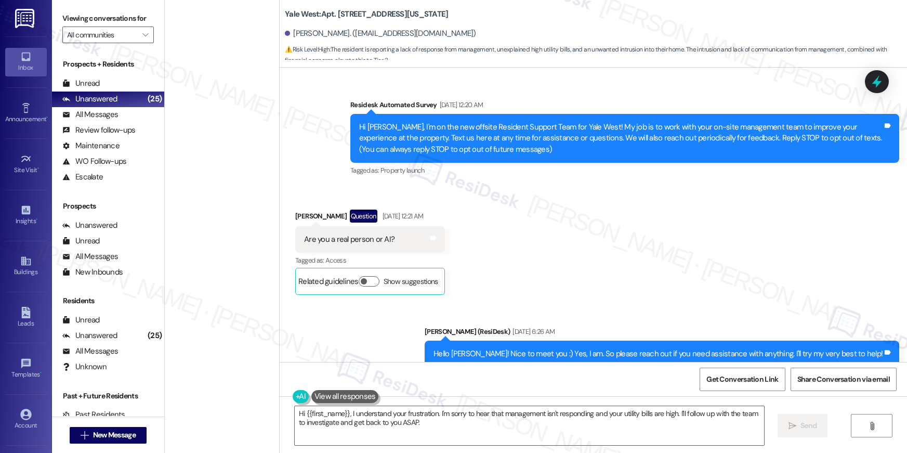 The width and height of the screenshot is (907, 453). I want to click on a: Insights •, so click(26, 215).